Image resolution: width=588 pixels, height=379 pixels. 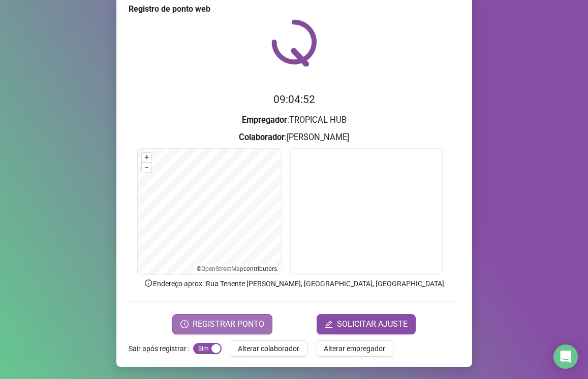 I want to click on button: REGISTRAR PONTO, so click(x=222, y=324).